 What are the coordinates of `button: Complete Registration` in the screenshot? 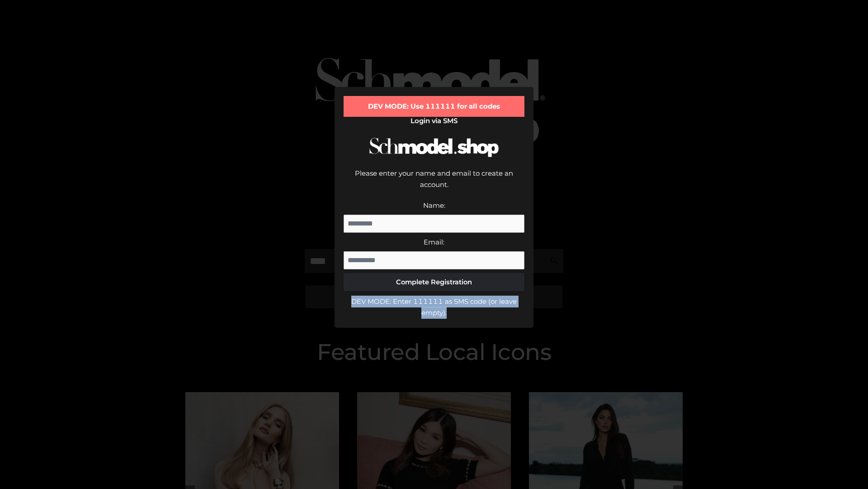 It's located at (434, 282).